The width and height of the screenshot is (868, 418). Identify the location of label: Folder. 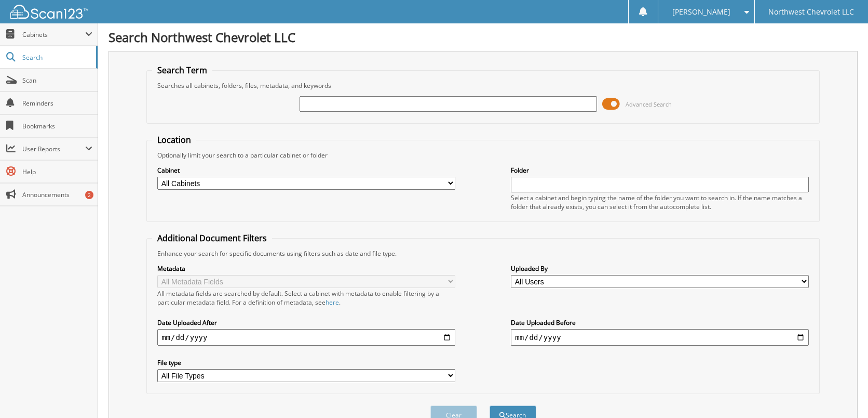
(659, 170).